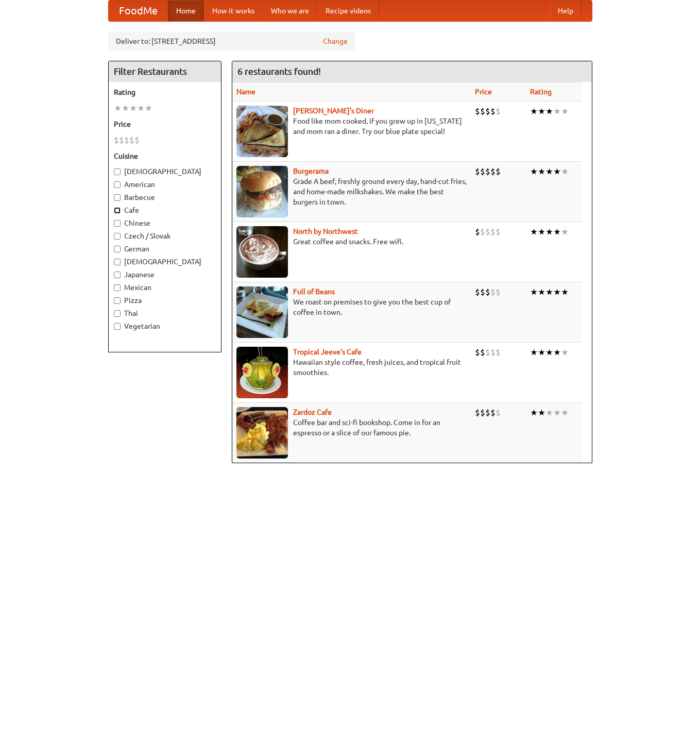  What do you see at coordinates (279, 71) in the screenshot?
I see `ng-pluralize: 6 restaurants found!` at bounding box center [279, 71].